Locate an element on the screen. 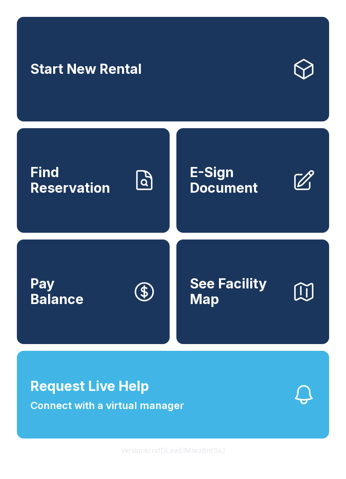 This screenshot has width=346, height=479. button: Request Live HelpConnect with a virtual manager is located at coordinates (173, 395).